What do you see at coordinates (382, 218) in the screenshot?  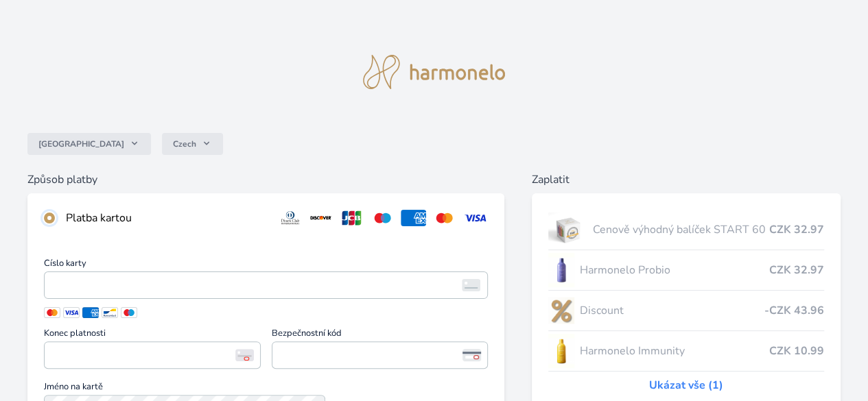 I see `img: maestro.svg` at bounding box center [382, 218].